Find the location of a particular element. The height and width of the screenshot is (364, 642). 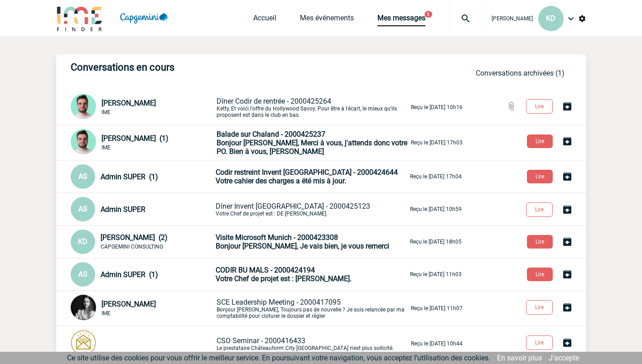

a: En savoir plus is located at coordinates (519, 358).